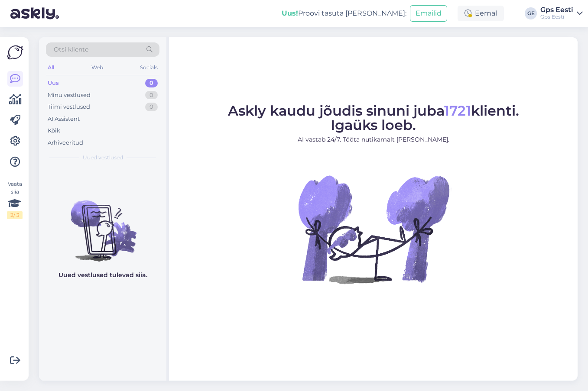  I want to click on div: AI Assistent, so click(64, 119).